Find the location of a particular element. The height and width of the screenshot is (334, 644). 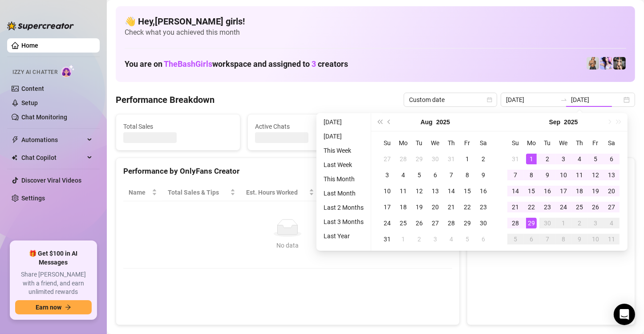

button: Earn nowarrow-right is located at coordinates (53, 307).